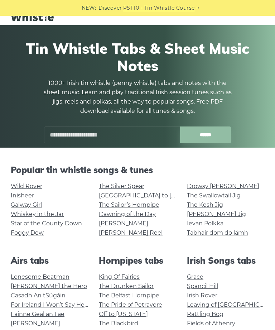  Describe the element at coordinates (225, 260) in the screenshot. I see `h2: Irish Songs tabs` at that location.